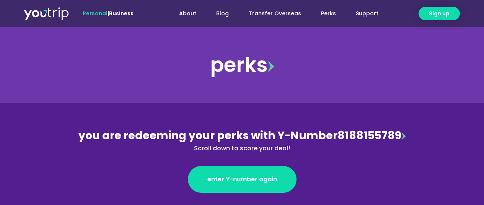  Describe the element at coordinates (242, 180) in the screenshot. I see `span: enter Y-number again` at that location.